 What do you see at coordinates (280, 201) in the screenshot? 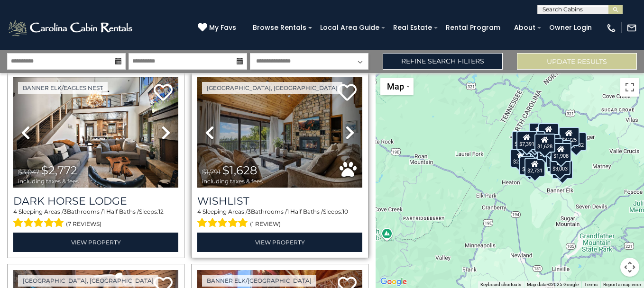
I see `h3: Wishlist` at bounding box center [280, 201].